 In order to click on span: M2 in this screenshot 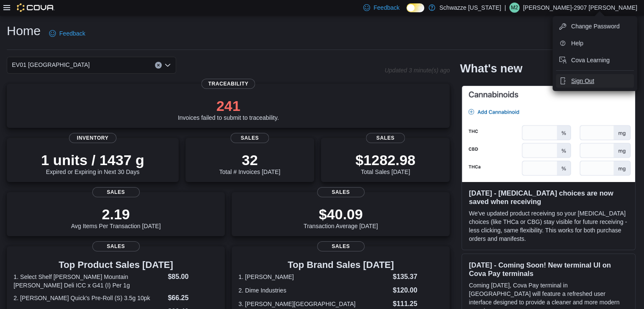, I will do `click(515, 8)`.